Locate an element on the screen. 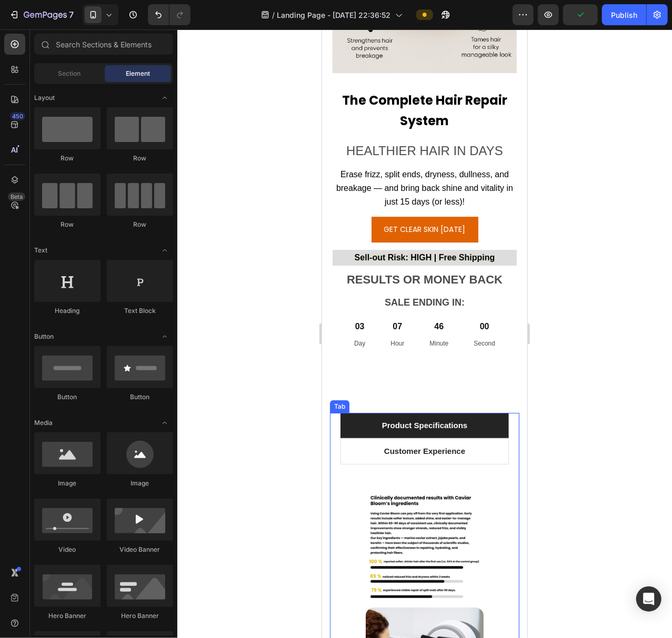  div: 46 is located at coordinates (116, 298).